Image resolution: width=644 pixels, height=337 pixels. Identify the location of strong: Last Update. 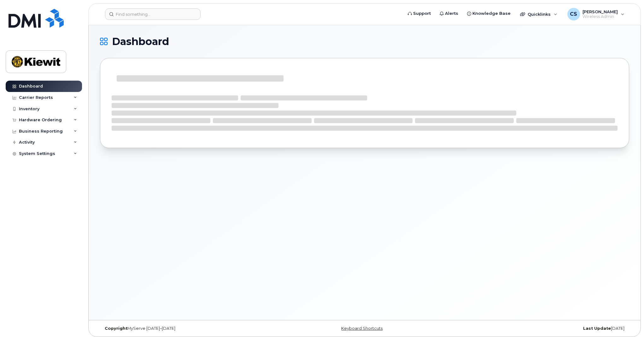
(597, 328).